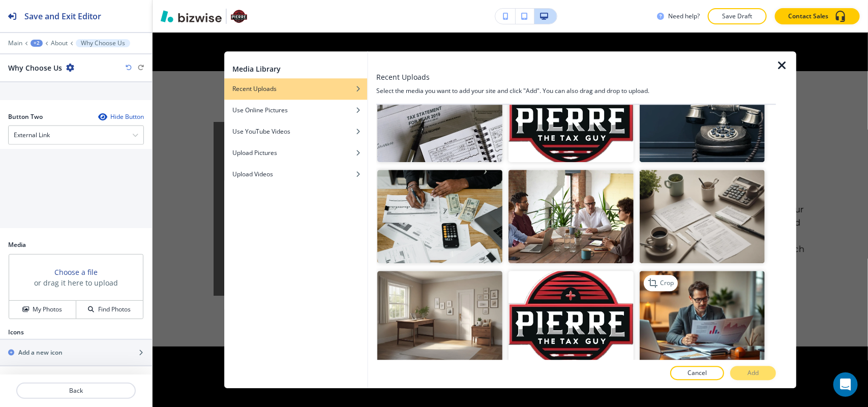  Describe the element at coordinates (295, 175) in the screenshot. I see `button: Upload Videos` at that location.